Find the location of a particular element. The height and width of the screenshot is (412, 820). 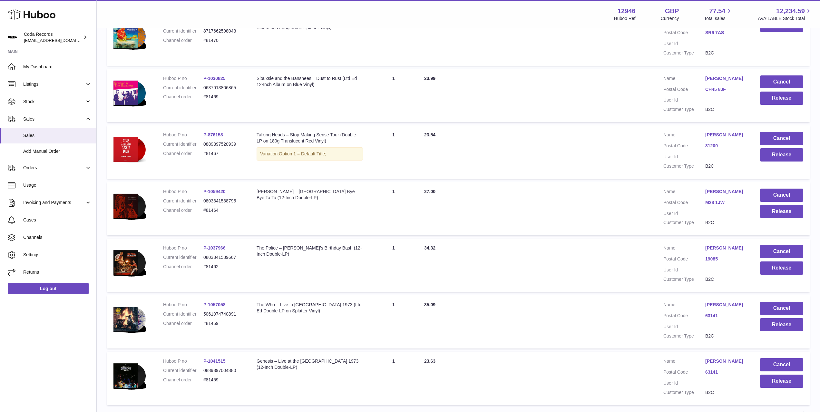

a: 63141 is located at coordinates (726, 315).